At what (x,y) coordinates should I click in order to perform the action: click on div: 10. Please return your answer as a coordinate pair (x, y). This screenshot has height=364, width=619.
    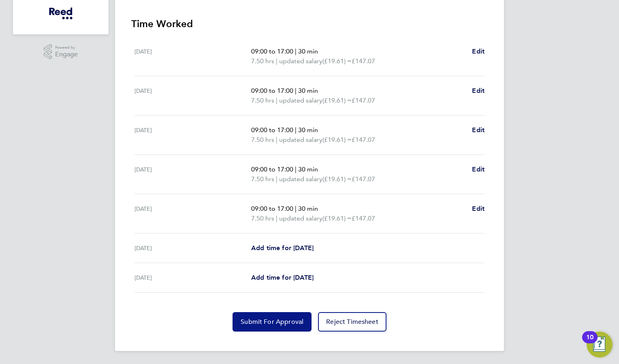
    Looking at the image, I should click on (590, 343).